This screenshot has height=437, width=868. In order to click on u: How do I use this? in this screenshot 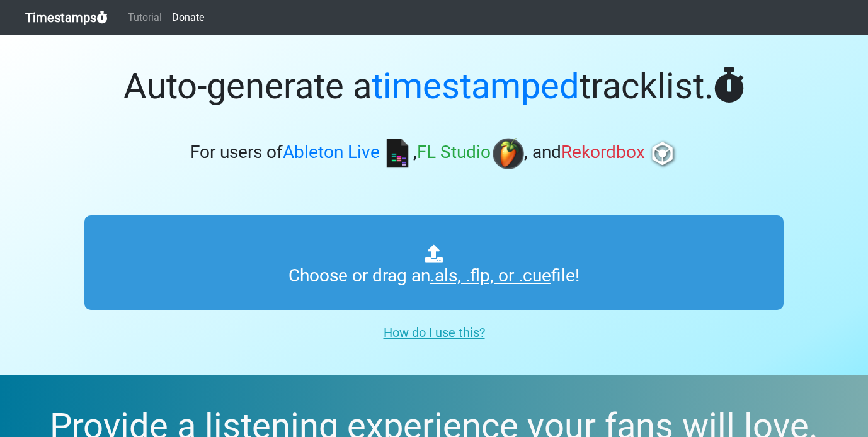, I will do `click(434, 332)`.